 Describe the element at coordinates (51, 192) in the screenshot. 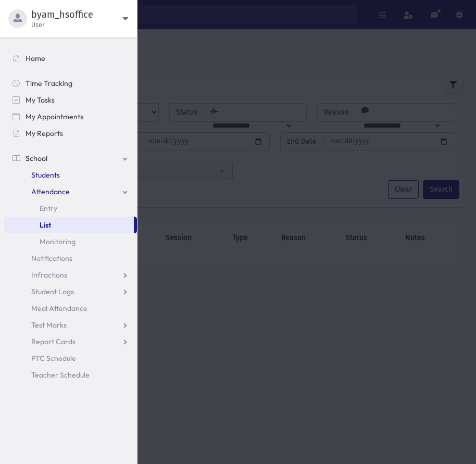

I see `span: Attendance` at that location.